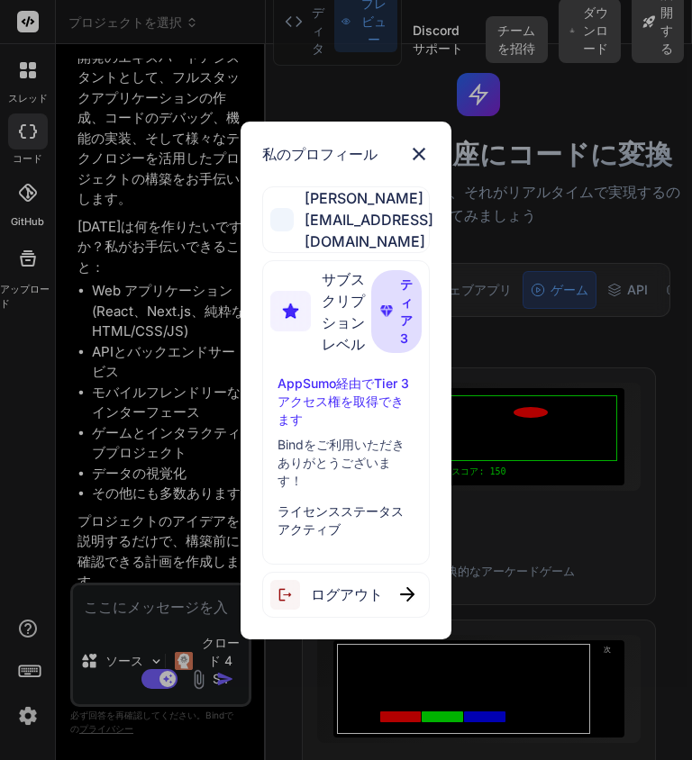 The width and height of the screenshot is (692, 760). Describe the element at coordinates (343, 312) in the screenshot. I see `font: サブスクリプションレベル` at that location.